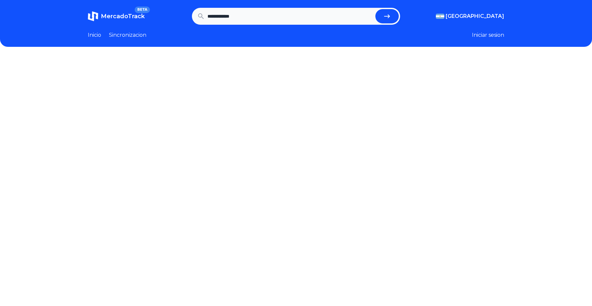 The height and width of the screenshot is (306, 592). I want to click on a: Sincronizacion, so click(127, 35).